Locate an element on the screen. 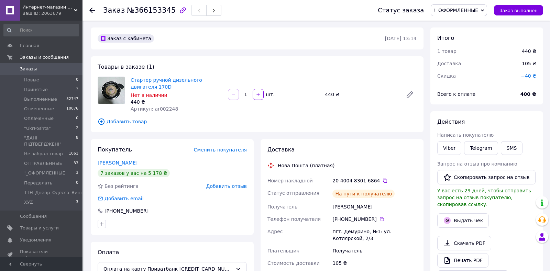 Image resolution: width=550 pixels, height=271 pixels. span: Товары и услуги is located at coordinates (39, 228).